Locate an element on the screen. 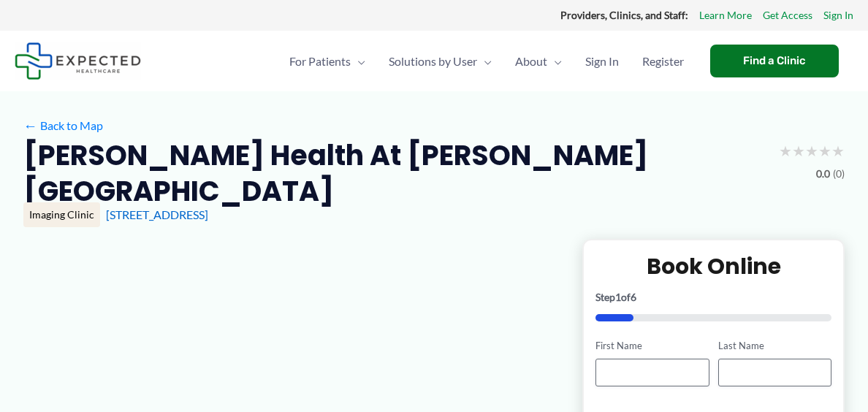  span: About is located at coordinates (531, 61).